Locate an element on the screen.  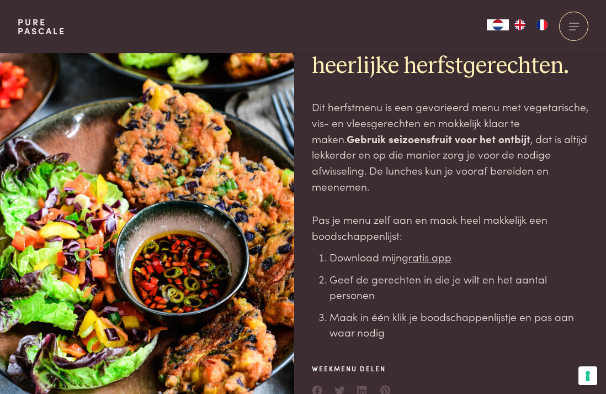
span: Weekmenu delen is located at coordinates (352, 368).